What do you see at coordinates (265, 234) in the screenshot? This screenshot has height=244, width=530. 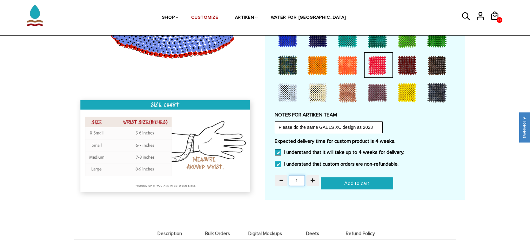 I see `span: Digital Mockups` at bounding box center [265, 234].